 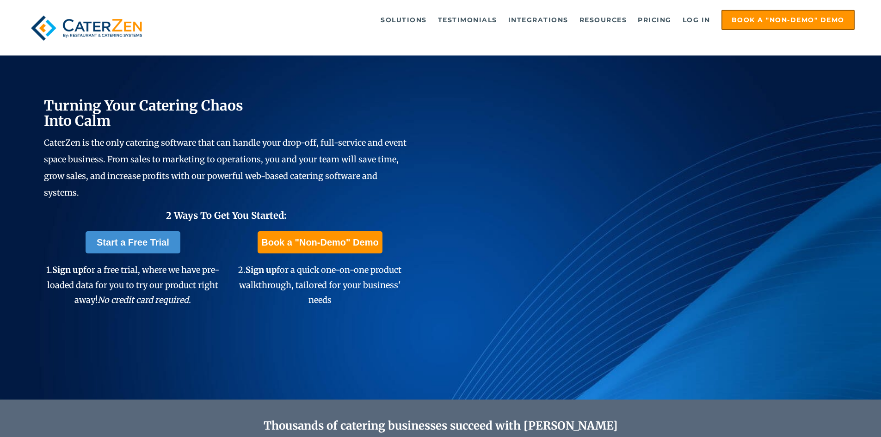 I want to click on a: Pricing, so click(x=655, y=20).